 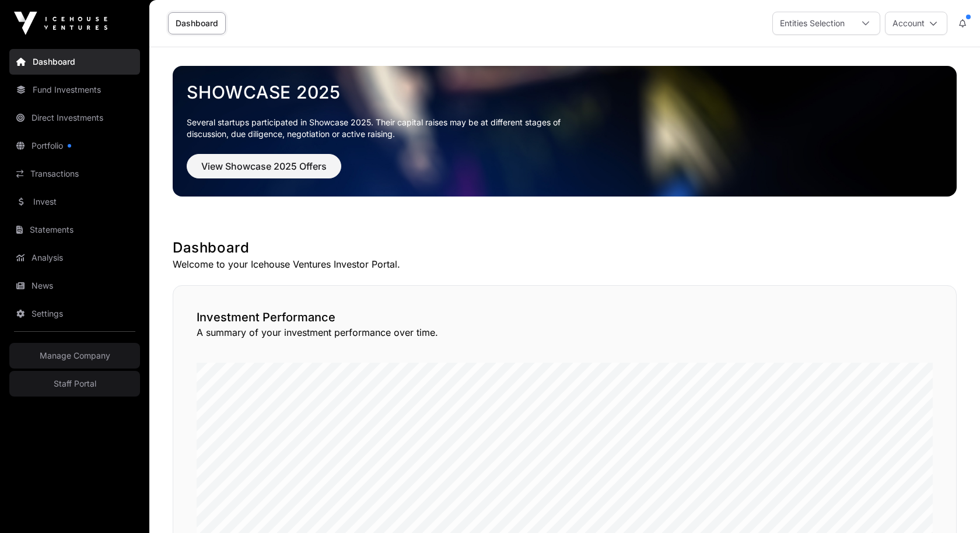 I want to click on button: Account, so click(x=916, y=23).